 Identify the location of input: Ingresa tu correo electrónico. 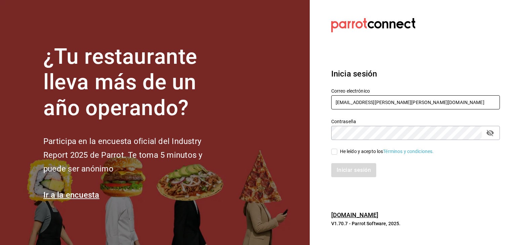
(415, 102).